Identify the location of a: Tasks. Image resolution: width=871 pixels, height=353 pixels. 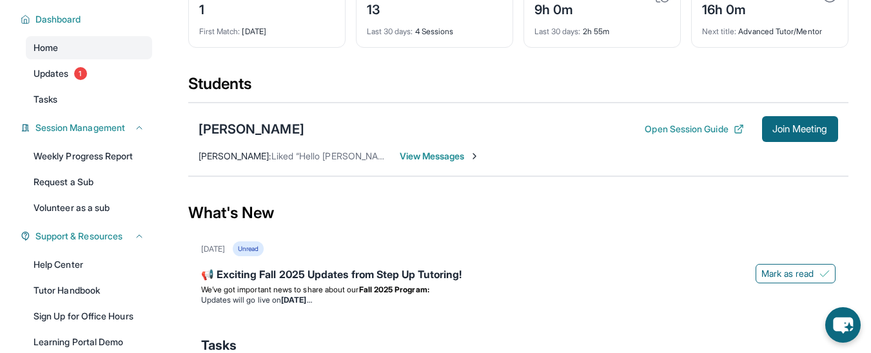
(89, 99).